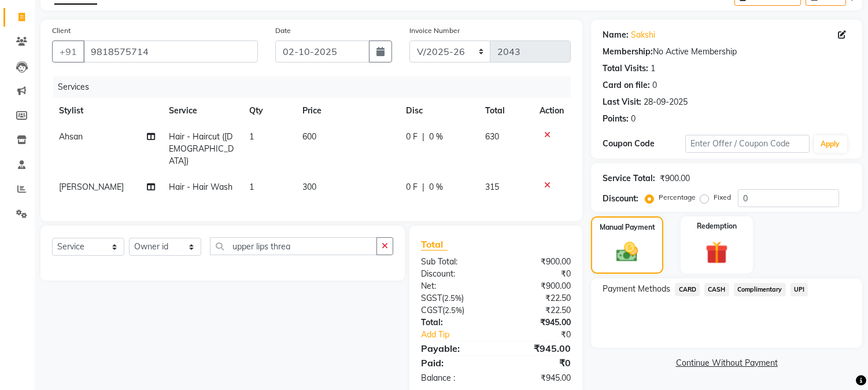 This screenshot has height=390, width=868. What do you see at coordinates (347, 111) in the screenshot?
I see `th: Price` at bounding box center [347, 111].